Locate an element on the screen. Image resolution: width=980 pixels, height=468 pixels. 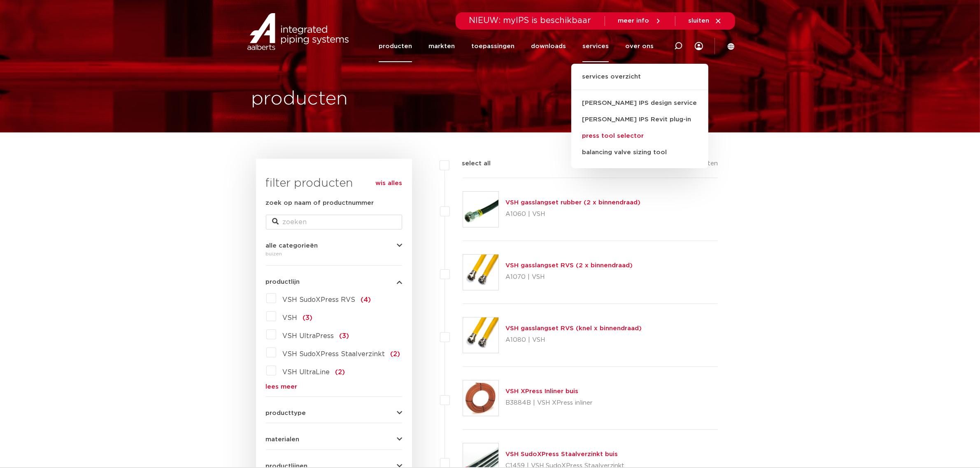
a: downloads is located at coordinates (548, 46).